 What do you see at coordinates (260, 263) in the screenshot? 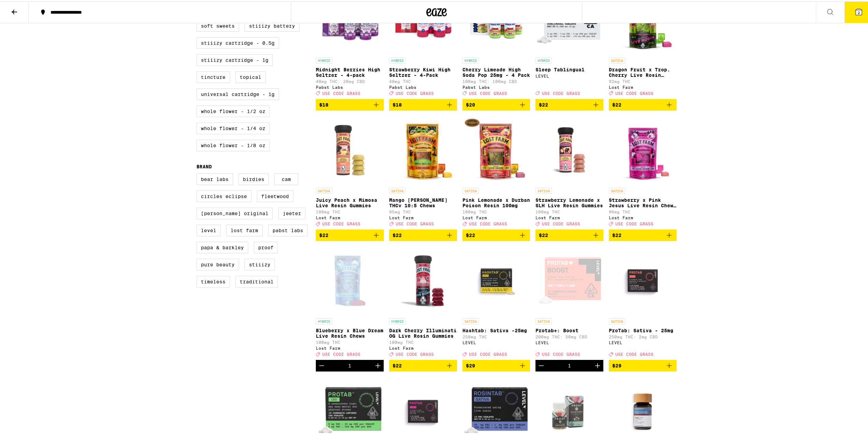
I see `label: STIIIZY` at bounding box center [260, 263].